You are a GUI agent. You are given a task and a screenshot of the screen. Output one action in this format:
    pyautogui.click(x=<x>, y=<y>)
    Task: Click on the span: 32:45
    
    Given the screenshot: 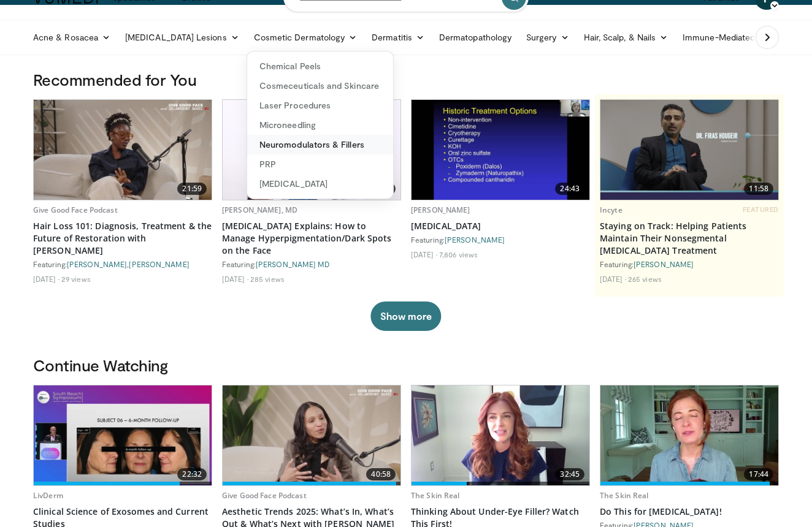 What is the action you would take?
    pyautogui.click(x=570, y=475)
    